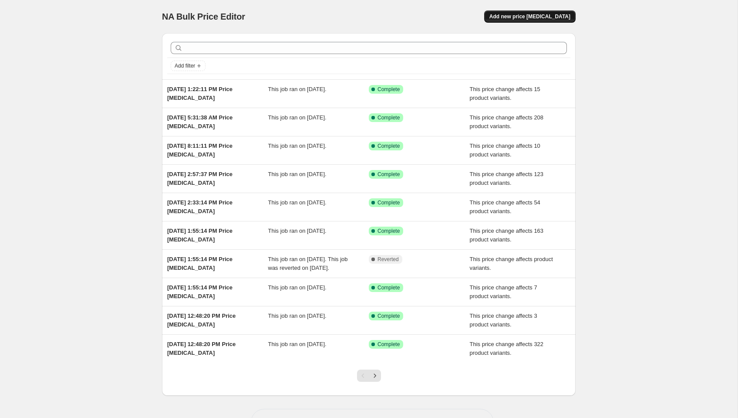 The image size is (738, 418). What do you see at coordinates (507, 122) in the screenshot?
I see `span: This price change affects 208 product variants.` at bounding box center [507, 122].